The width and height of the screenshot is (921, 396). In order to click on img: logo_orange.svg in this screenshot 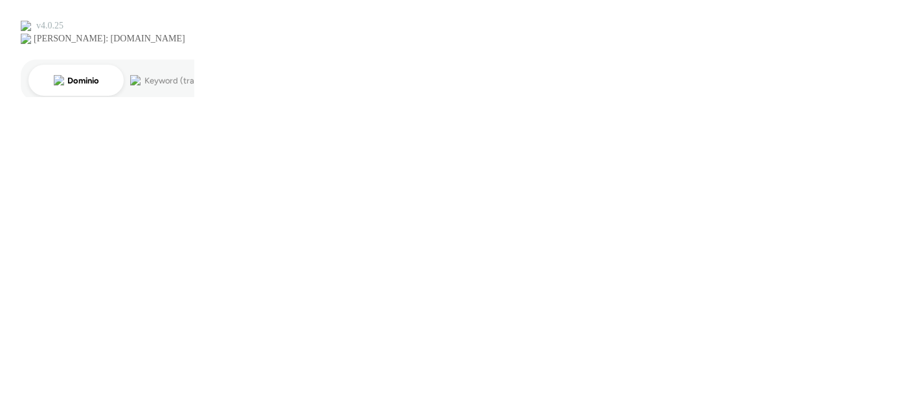, I will do `click(26, 26)`.